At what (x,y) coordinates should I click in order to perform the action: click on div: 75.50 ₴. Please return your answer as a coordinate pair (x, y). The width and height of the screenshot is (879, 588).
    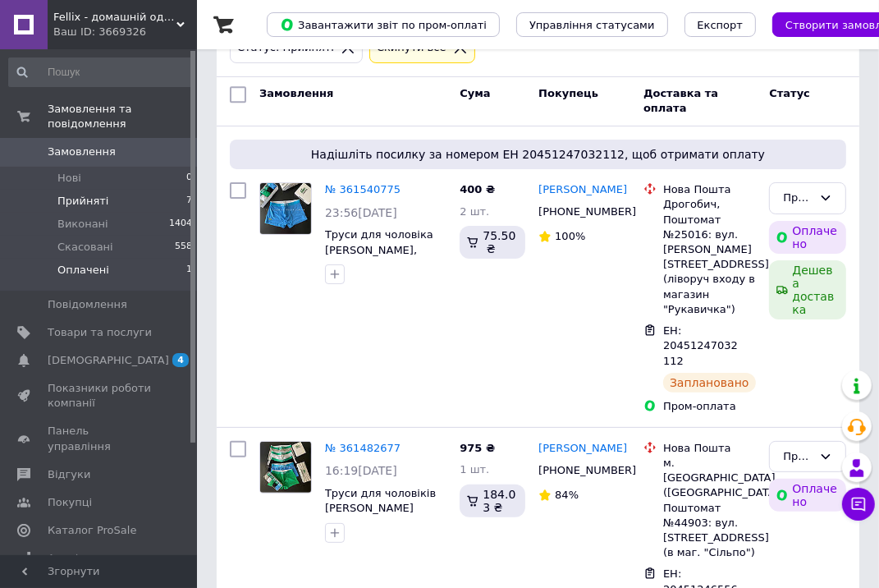
    Looking at the image, I should click on (493, 242).